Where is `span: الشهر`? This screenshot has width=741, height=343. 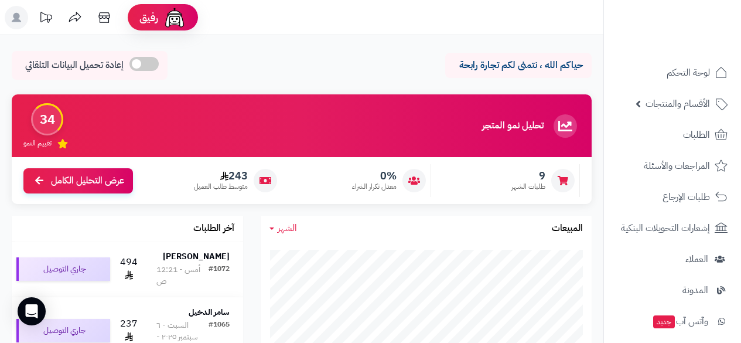
span: الشهر is located at coordinates (287, 228).